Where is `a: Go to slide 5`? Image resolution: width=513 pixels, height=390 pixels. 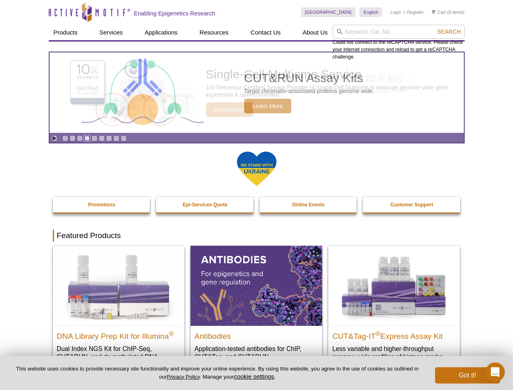
a: Go to slide 5 is located at coordinates (94, 138).